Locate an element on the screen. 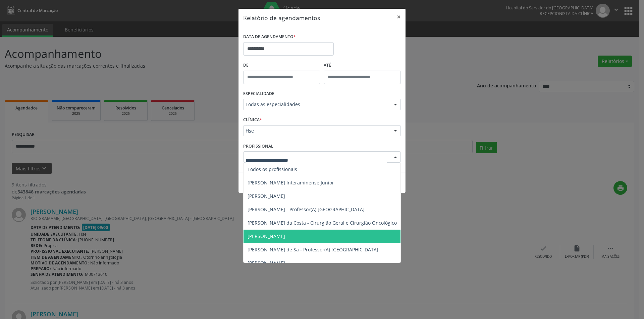 The image size is (644, 319). label: De is located at coordinates (282, 65).